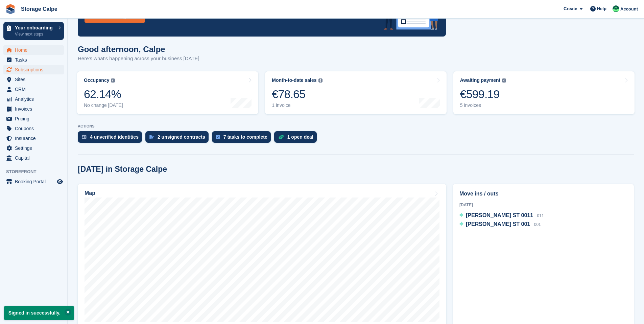  I want to click on div: Awaiting payment, so click(480, 80).